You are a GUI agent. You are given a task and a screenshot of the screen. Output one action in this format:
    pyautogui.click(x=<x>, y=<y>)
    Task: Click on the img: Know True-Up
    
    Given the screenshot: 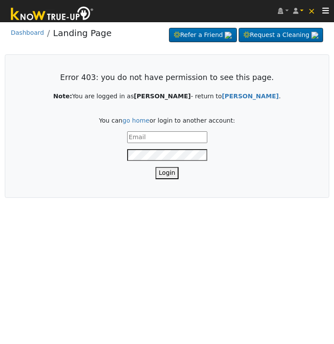 What is the action you would take?
    pyautogui.click(x=52, y=14)
    